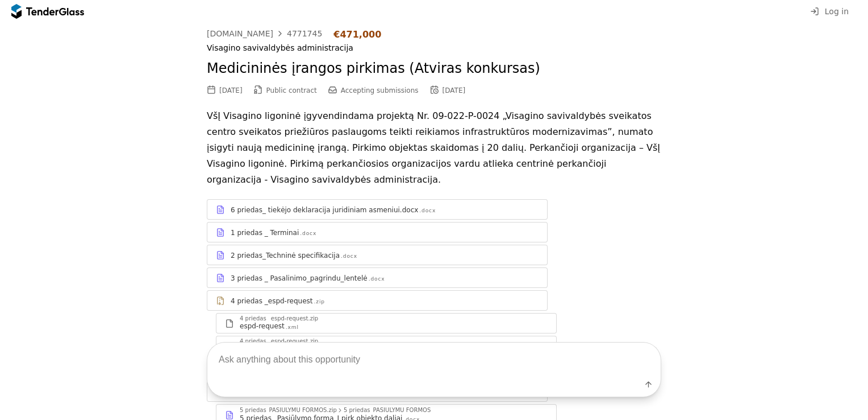 The image size is (868, 420). Describe the element at coordinates (434, 48) in the screenshot. I see `div: Visagino savivaldybės administracija` at that location.